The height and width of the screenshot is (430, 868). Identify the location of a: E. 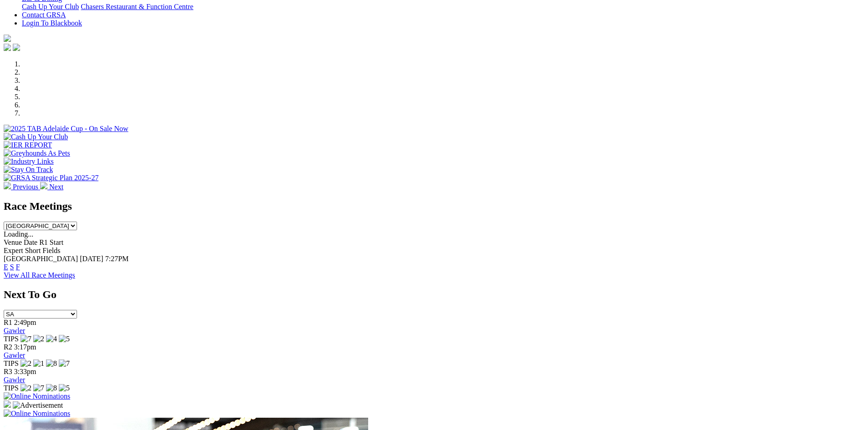
(6, 267).